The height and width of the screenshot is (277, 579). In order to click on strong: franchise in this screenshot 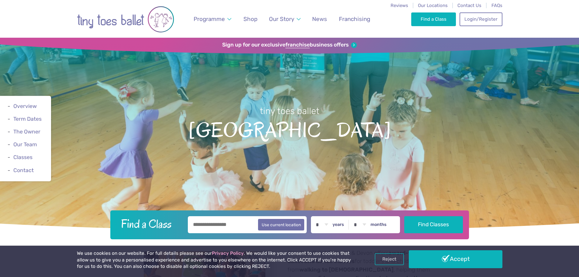, I will do `click(298, 45)`.